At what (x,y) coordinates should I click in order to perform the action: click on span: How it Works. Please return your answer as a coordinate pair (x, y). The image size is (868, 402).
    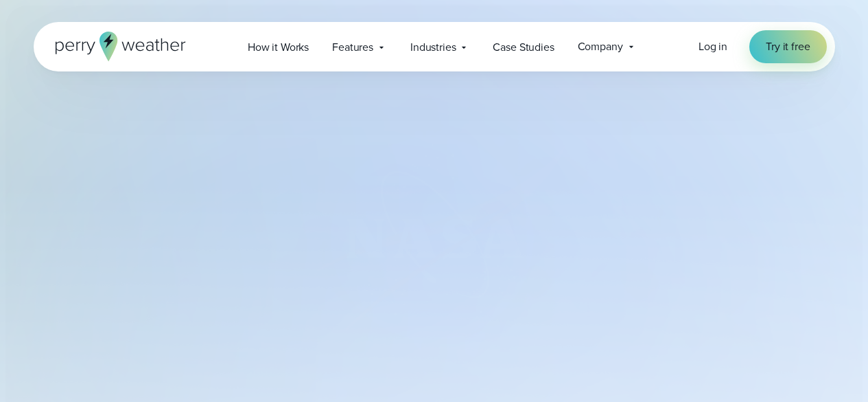
    Looking at the image, I should click on (277, 48).